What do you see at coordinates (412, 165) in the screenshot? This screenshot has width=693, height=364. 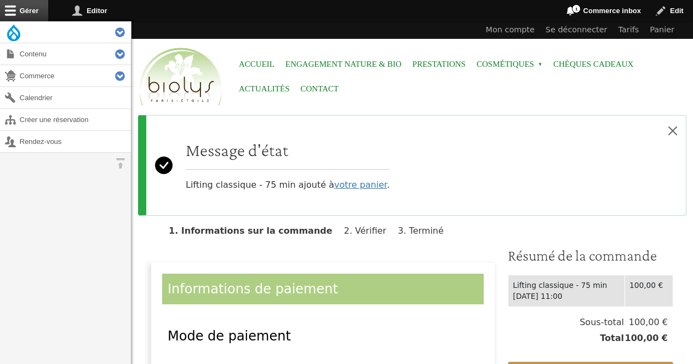 I see `div: Message d'état` at bounding box center [412, 165].